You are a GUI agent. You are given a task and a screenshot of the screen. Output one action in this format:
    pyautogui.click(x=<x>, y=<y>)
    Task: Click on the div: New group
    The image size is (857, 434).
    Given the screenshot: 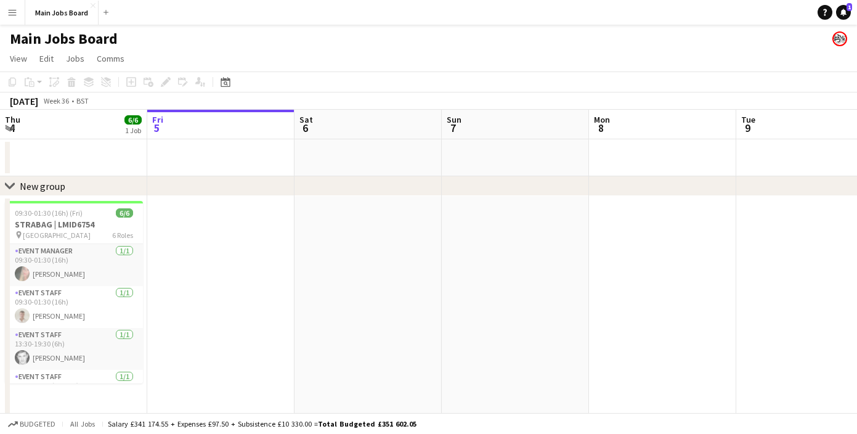 What is the action you would take?
    pyautogui.click(x=43, y=186)
    